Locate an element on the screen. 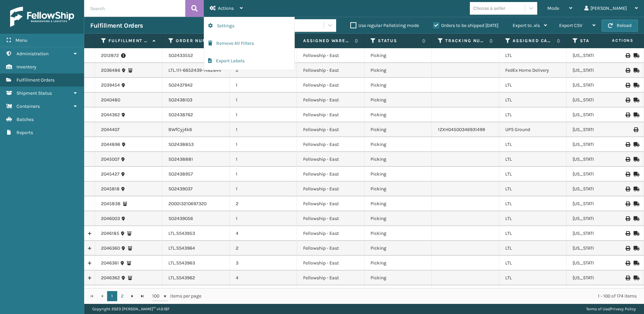  td: LTL.SS43963 is located at coordinates (196, 263).